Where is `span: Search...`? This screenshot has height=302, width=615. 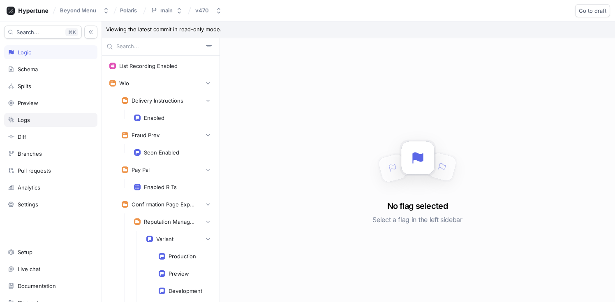
span: Search... is located at coordinates (28, 32).